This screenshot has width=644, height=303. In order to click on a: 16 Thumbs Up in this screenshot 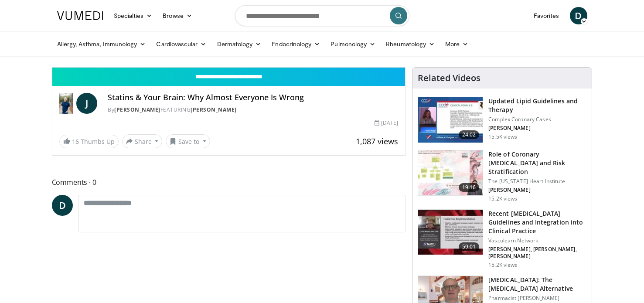, I will do `click(89, 141)`.